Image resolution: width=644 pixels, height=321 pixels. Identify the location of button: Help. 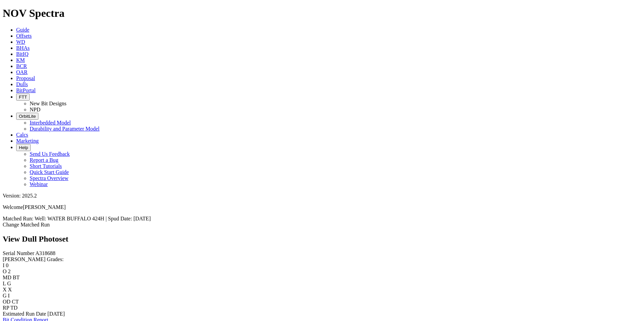
(23, 148).